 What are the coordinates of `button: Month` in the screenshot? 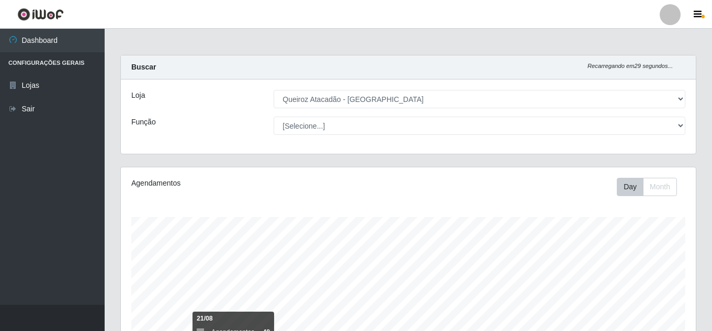 It's located at (660, 187).